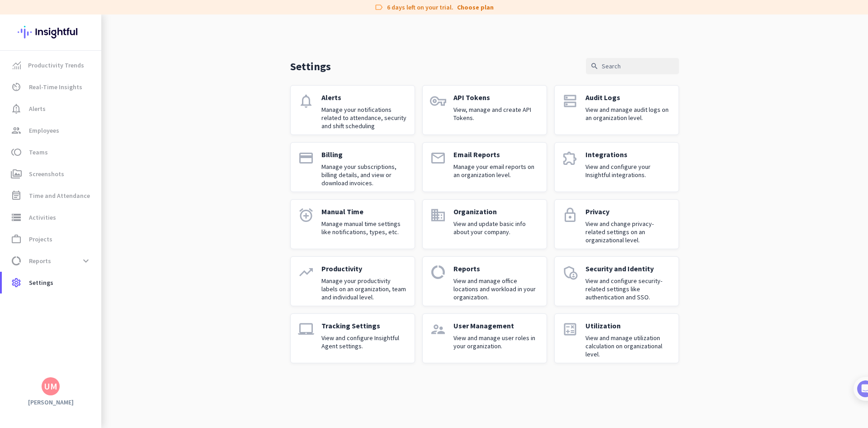 The width and height of the screenshot is (868, 428). I want to click on i: notifications, so click(306, 101).